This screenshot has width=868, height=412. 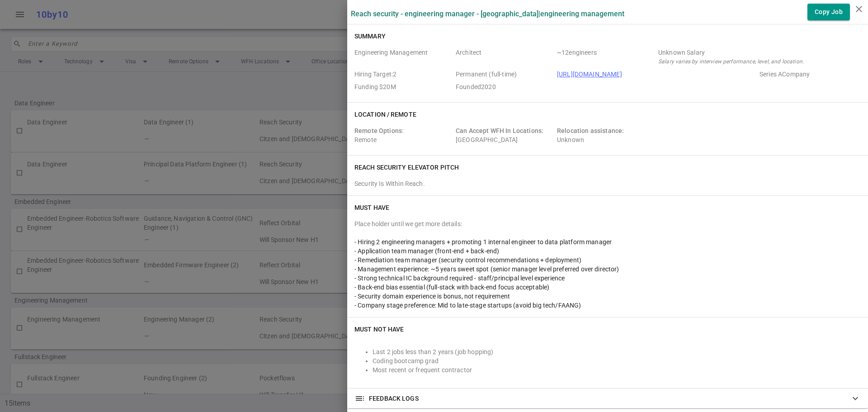 What do you see at coordinates (500, 131) in the screenshot?
I see `span: Can Accept WFH In Locations:` at bounding box center [500, 131].